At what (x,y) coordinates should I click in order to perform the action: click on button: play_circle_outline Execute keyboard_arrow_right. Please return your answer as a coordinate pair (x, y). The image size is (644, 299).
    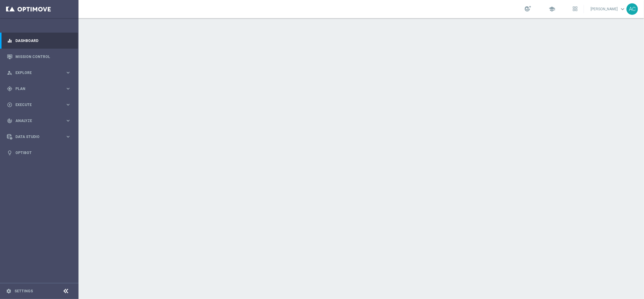
    Looking at the image, I should click on (39, 105).